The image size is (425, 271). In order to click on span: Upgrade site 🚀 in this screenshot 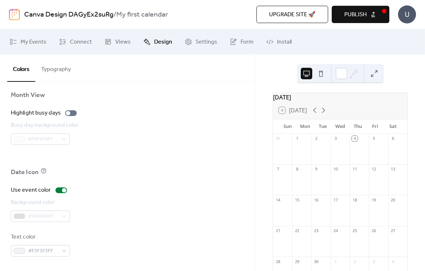, I will do `click(292, 15)`.